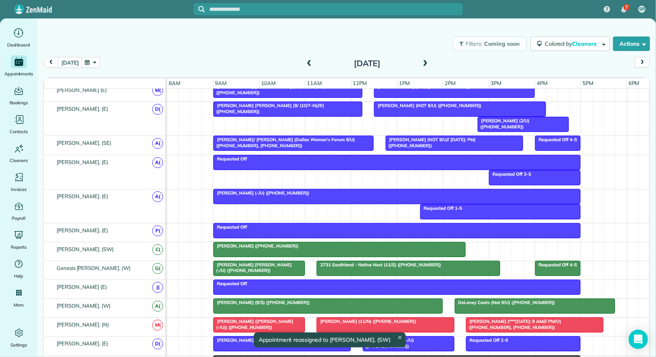  What do you see at coordinates (510, 174) in the screenshot?
I see `span: Requested Off 3-5` at bounding box center [510, 174].